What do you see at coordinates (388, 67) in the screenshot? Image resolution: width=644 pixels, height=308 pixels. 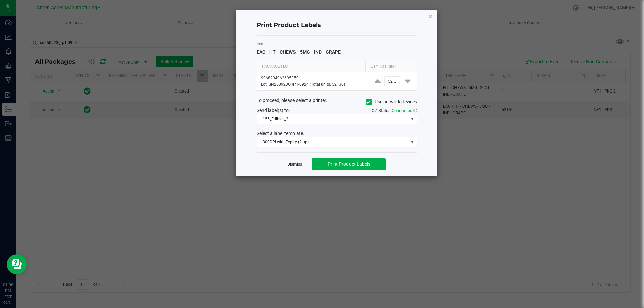 I see `th: Qty to Print` at bounding box center [388, 67].